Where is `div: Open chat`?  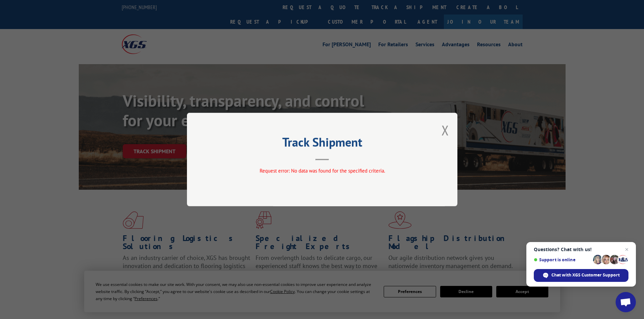 div: Open chat is located at coordinates (626, 303).